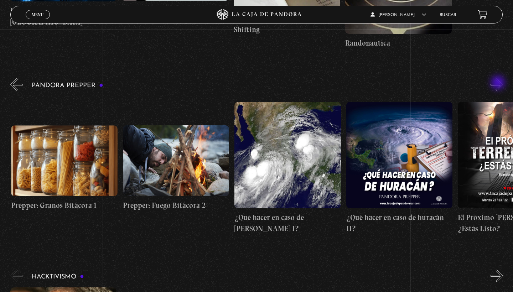 The width and height of the screenshot is (513, 292). What do you see at coordinates (58, 277) in the screenshot?
I see `h3: Hacktivismo` at bounding box center [58, 277].